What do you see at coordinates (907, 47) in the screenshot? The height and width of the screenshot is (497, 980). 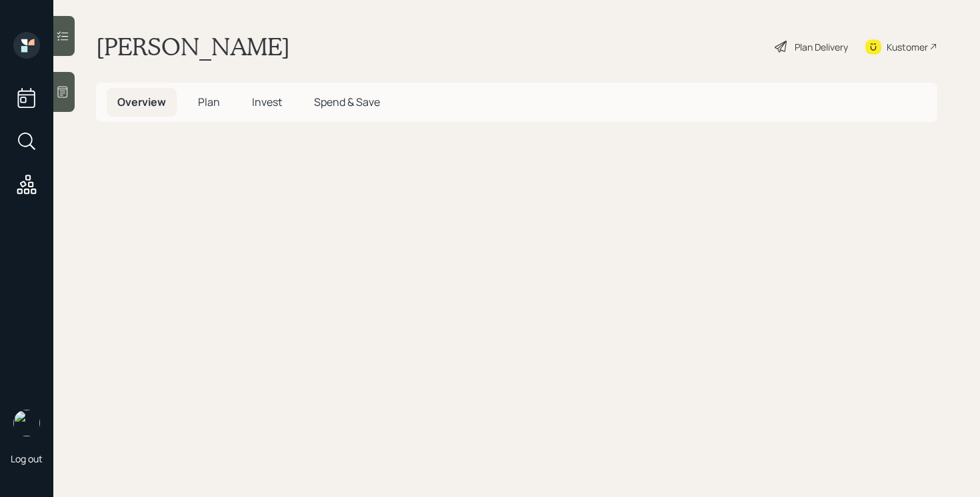 I see `div: Kustomer` at bounding box center [907, 47].